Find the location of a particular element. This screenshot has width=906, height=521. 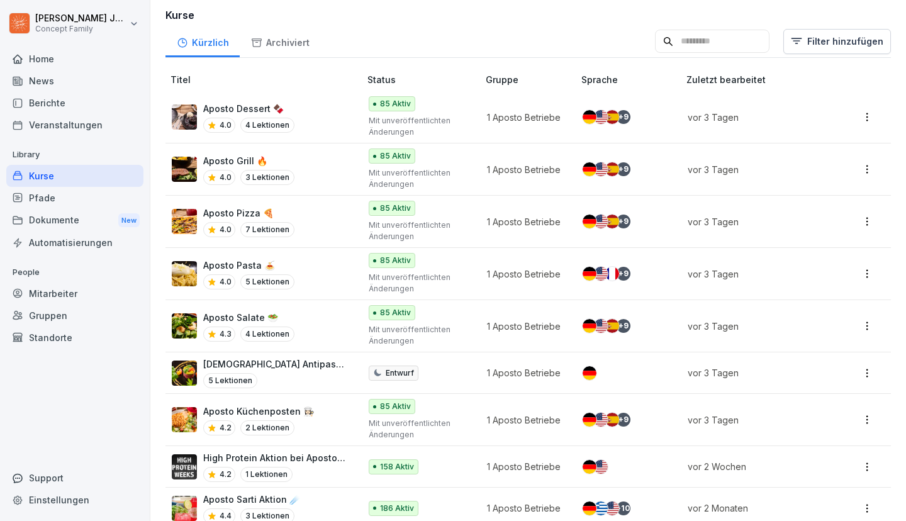

p: 3 Lektionen is located at coordinates (267, 177).